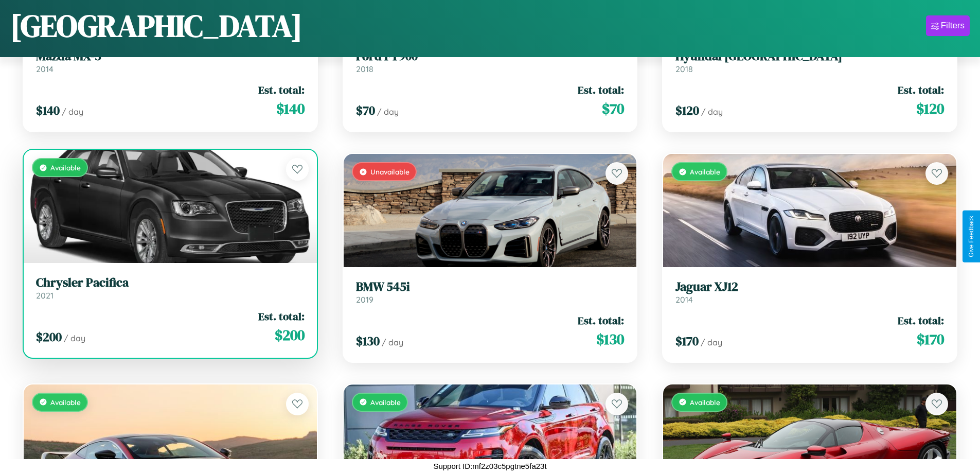 This screenshot has width=980, height=473. I want to click on button: Filters, so click(948, 26).